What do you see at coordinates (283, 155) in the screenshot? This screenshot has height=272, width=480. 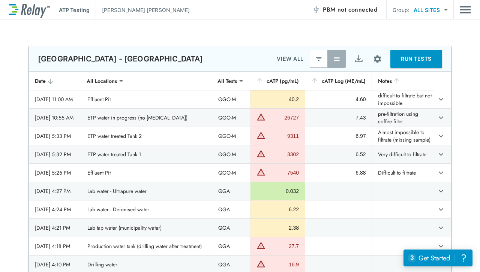 I see `div: 3302` at bounding box center [283, 155].